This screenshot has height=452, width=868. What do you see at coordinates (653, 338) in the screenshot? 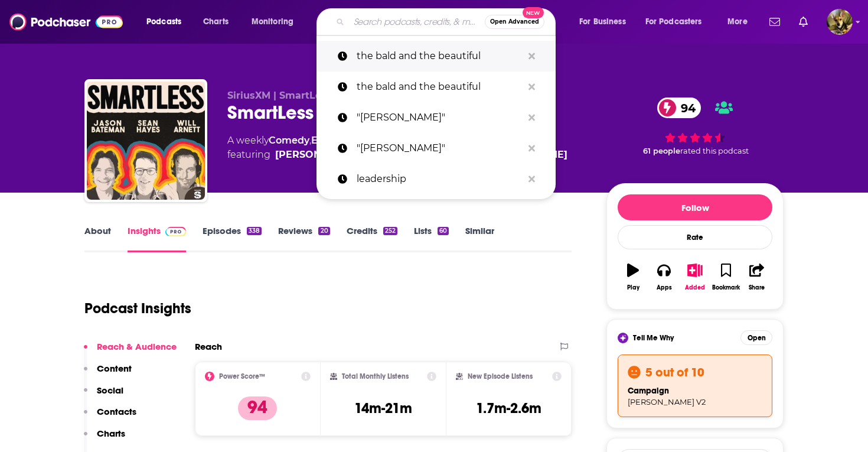
I see `span: Tell Me Why` at bounding box center [653, 338].